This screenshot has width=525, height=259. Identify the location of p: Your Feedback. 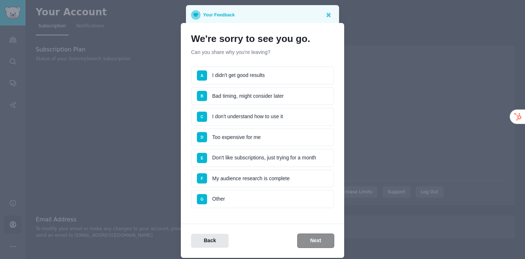
(219, 15).